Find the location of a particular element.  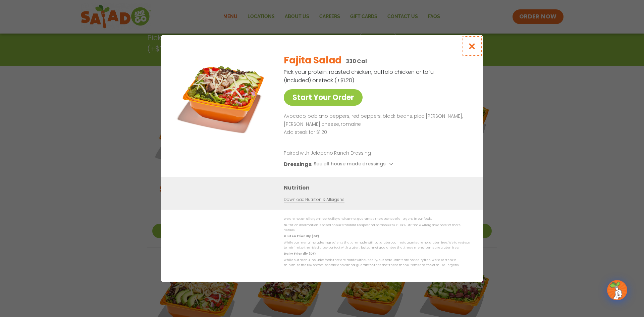

h2: Fajita Salad is located at coordinates (313, 60).